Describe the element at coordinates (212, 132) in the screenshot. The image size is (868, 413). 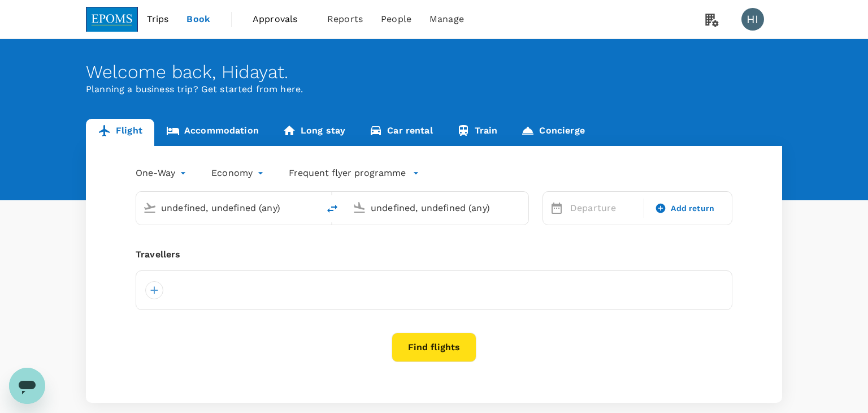
I see `a: Accommodation` at that location.